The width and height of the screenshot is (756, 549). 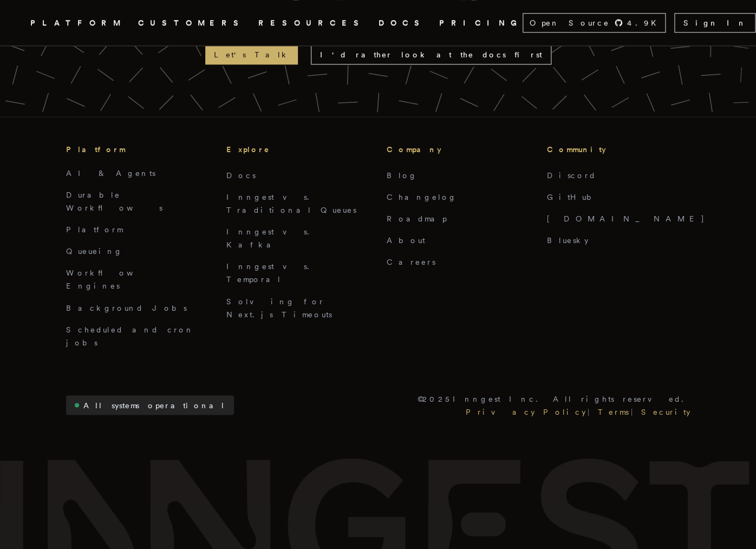 I want to click on a: All systems operational, so click(x=150, y=405).